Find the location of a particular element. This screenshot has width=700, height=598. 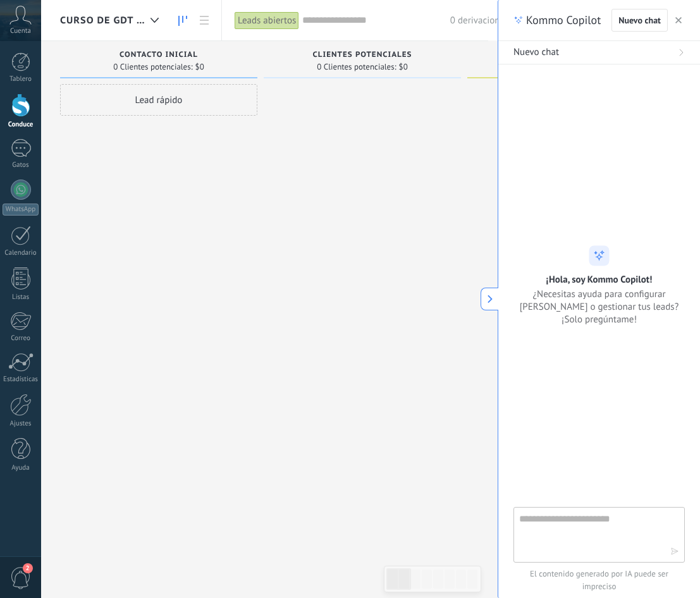

div: Tablero is located at coordinates (20, 79).